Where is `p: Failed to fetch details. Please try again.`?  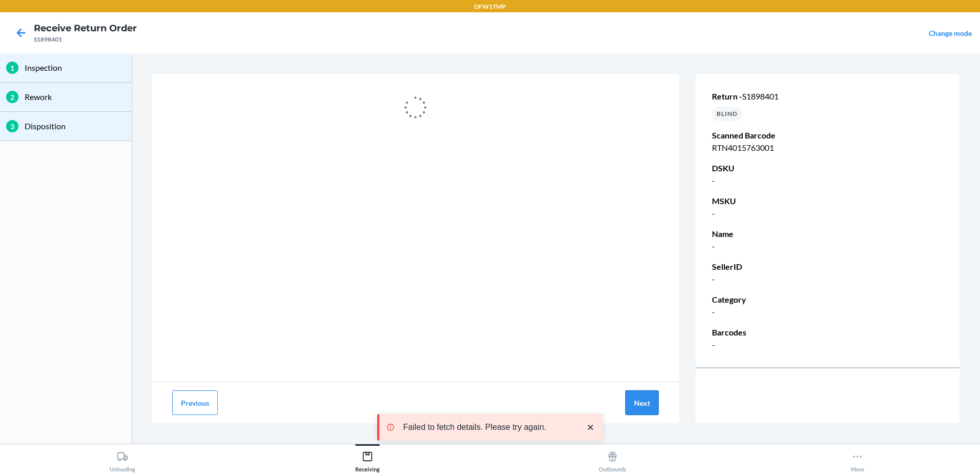 p: Failed to fetch details. Please try again. is located at coordinates (489, 427).